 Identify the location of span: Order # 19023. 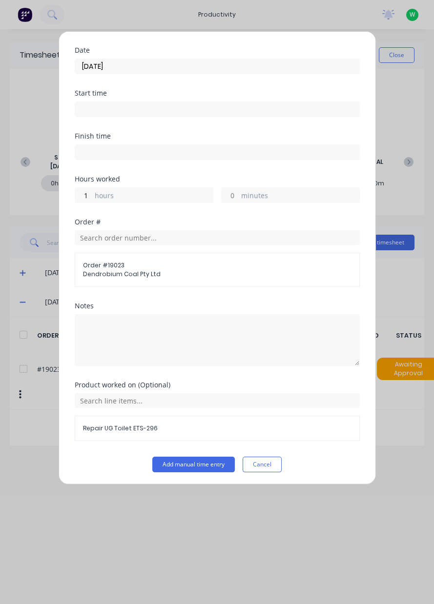
(217, 265).